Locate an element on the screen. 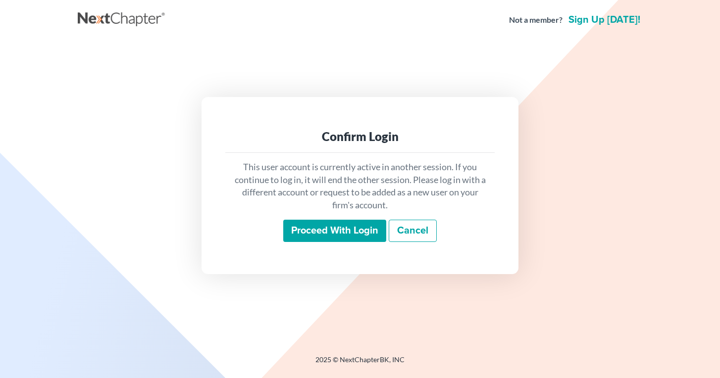  strong: Not a member? is located at coordinates (536, 20).